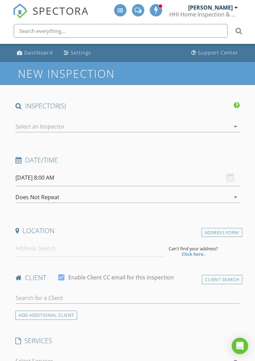  Describe the element at coordinates (193, 254) in the screenshot. I see `strong: Click here.` at that location.